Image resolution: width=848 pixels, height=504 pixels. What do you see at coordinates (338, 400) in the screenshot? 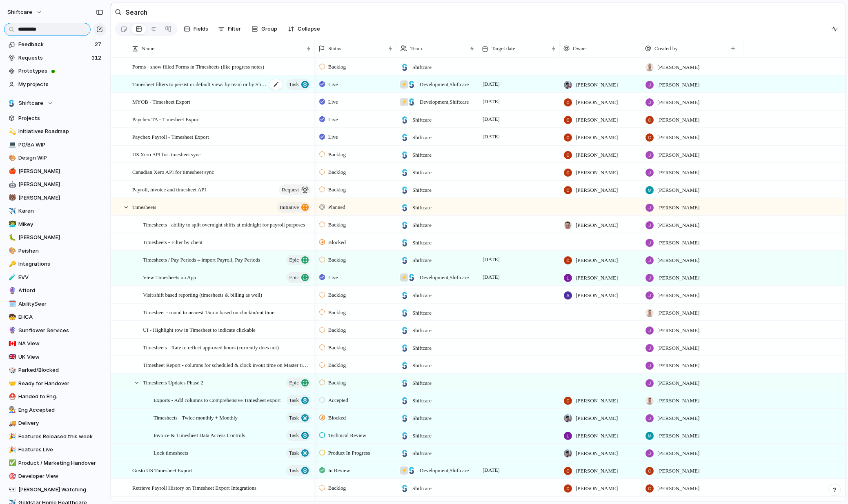
I see `span: Accepted` at bounding box center [338, 400].